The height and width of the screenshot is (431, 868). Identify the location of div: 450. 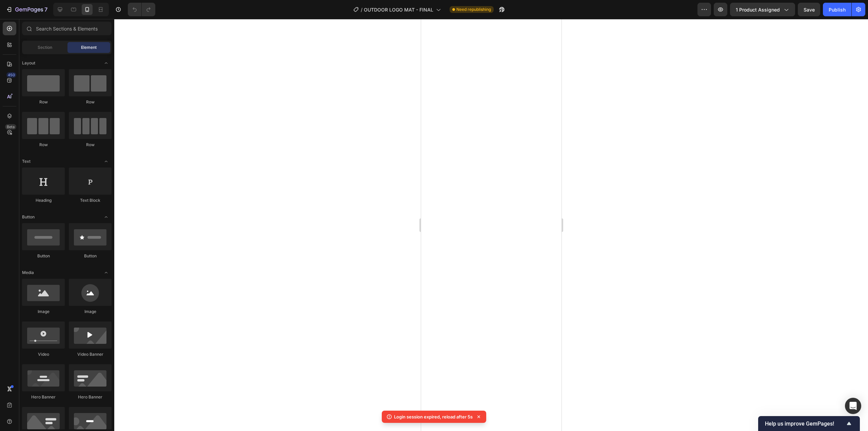
(11, 75).